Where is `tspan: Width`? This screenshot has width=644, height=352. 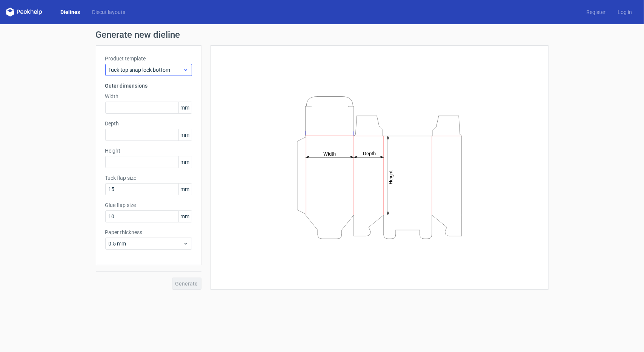 tspan: Width is located at coordinates (329, 153).